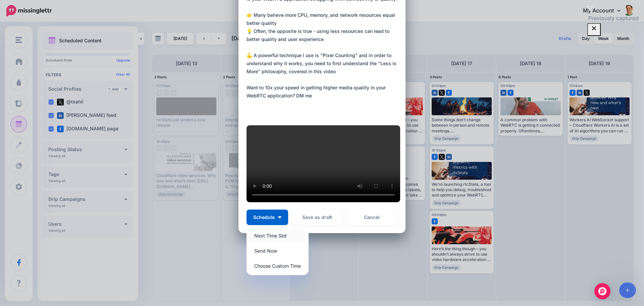 This screenshot has width=644, height=306. I want to click on a: Next Time Slot, so click(278, 236).